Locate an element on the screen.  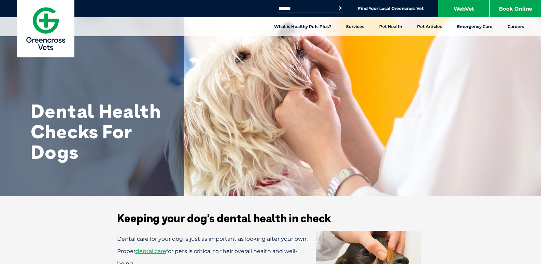
a: Emergency Care is located at coordinates (475, 27).